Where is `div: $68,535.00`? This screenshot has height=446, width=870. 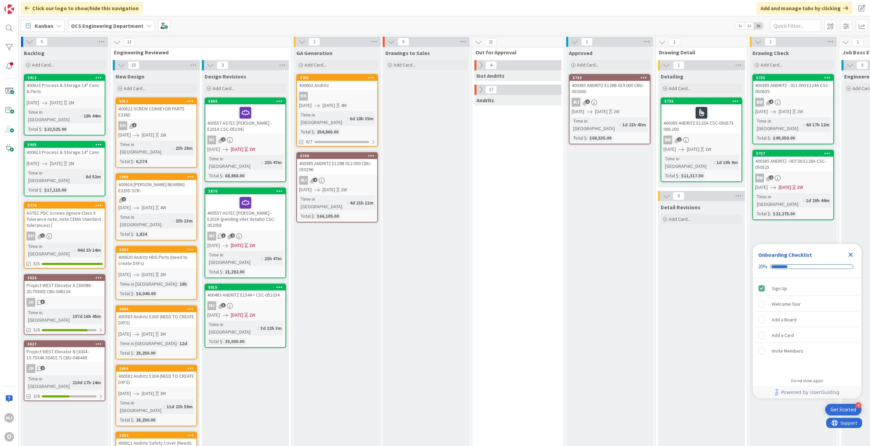 div: $68,535.00 is located at coordinates (600, 138).